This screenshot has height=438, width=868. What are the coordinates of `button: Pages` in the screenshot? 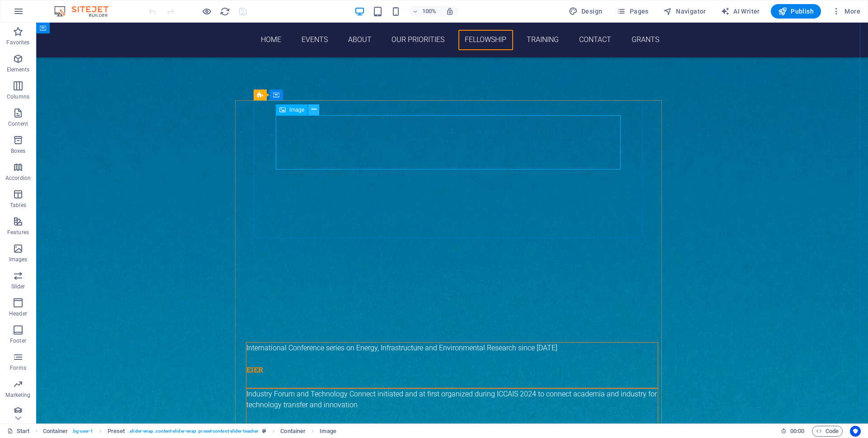 It's located at (632, 11).